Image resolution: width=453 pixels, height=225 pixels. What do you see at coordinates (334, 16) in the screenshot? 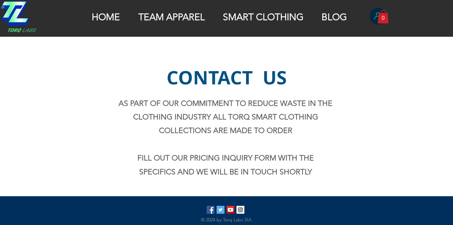
I see `a: BLOG` at bounding box center [334, 16].